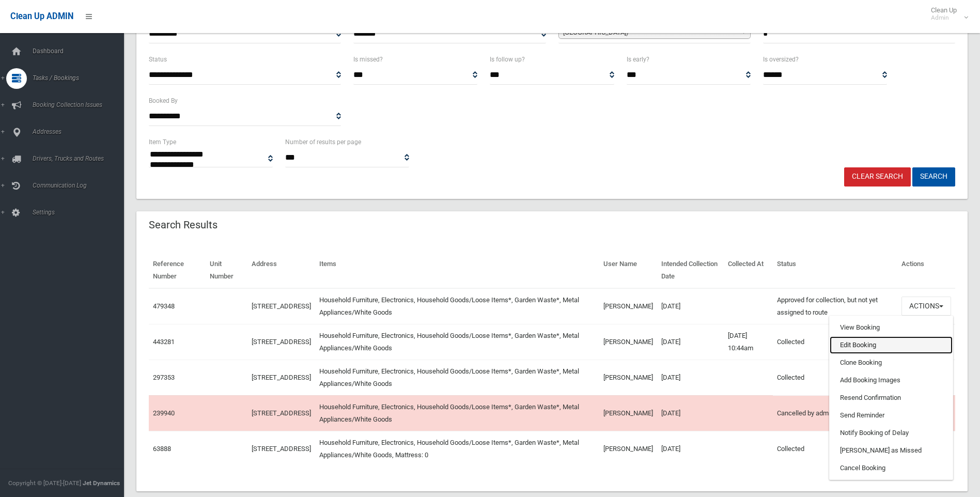 The image size is (980, 497). Describe the element at coordinates (691, 270) in the screenshot. I see `th: Intended Collection Date` at that location.